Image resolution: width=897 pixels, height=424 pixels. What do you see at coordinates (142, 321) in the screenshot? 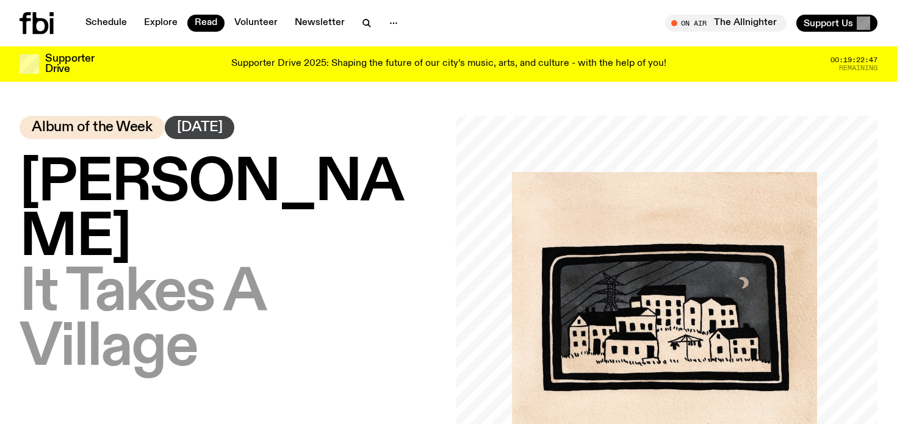
I see `span: It Takes A Village` at bounding box center [142, 321].